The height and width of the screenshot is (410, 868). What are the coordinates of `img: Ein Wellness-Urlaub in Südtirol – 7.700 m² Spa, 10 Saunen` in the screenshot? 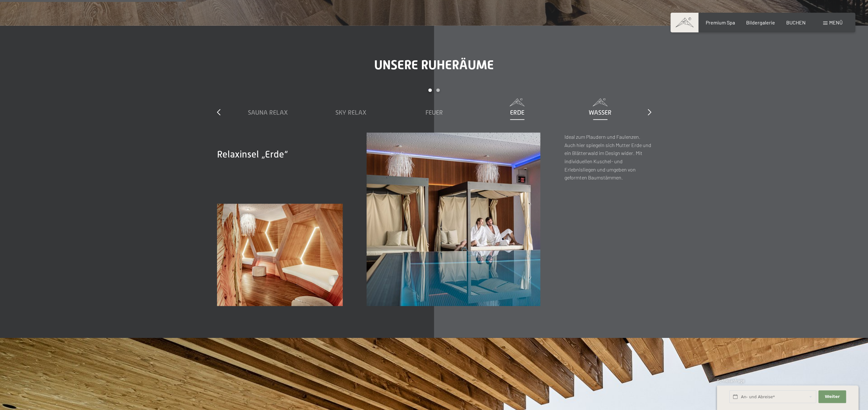 It's located at (453, 219).